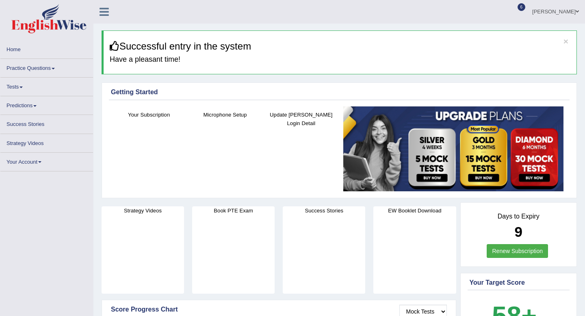 The image size is (585, 316). What do you see at coordinates (324, 210) in the screenshot?
I see `h4: Success Stories` at bounding box center [324, 210].